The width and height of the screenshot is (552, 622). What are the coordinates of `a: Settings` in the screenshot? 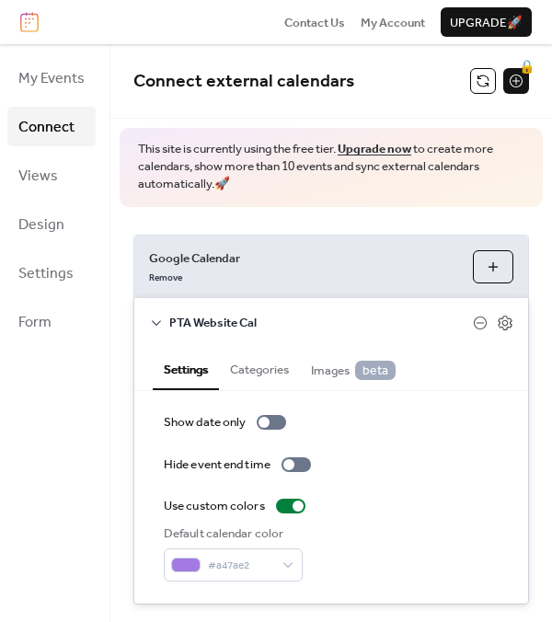 It's located at (51, 272).